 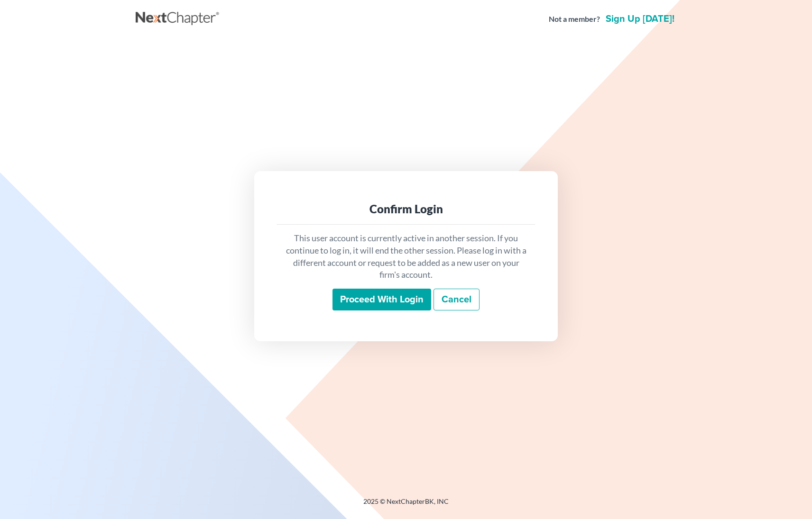 What do you see at coordinates (382, 300) in the screenshot?
I see `input: Proceed with login` at bounding box center [382, 300].